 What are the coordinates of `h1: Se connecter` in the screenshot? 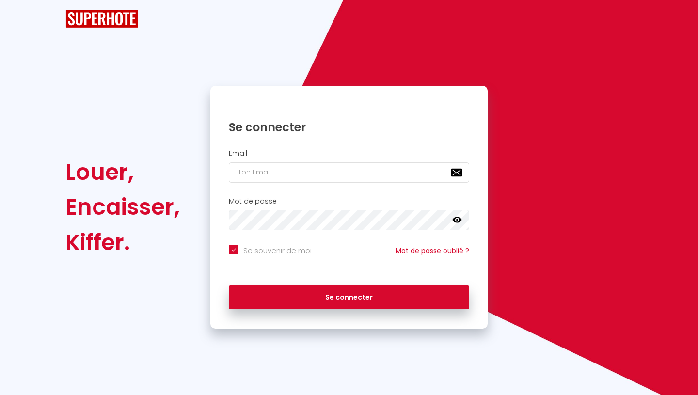 It's located at (349, 127).